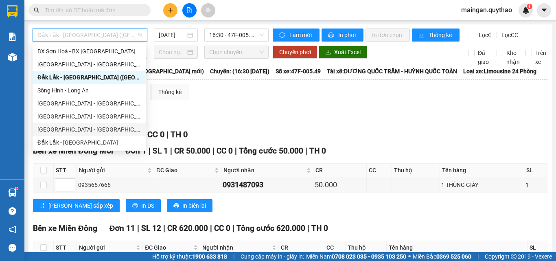 This screenshot has width=556, height=261. I want to click on span: Số xe: 47F-005.49, so click(298, 71).